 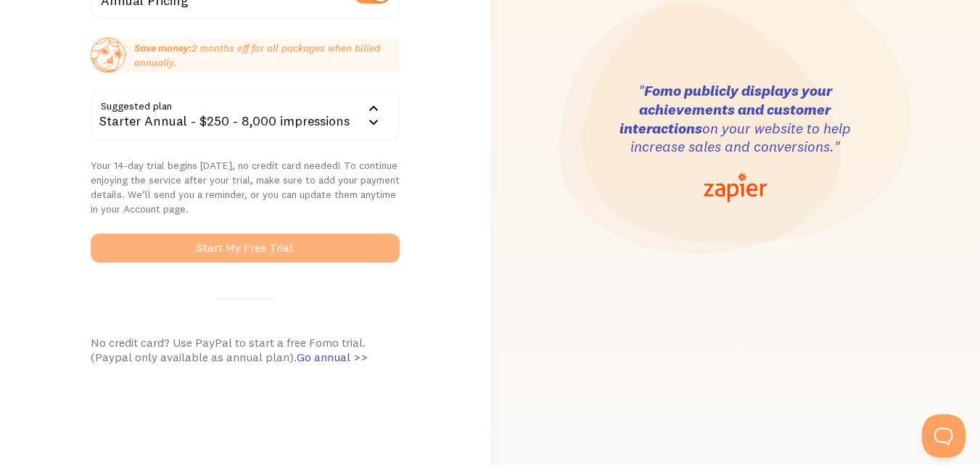 I want to click on p: 2 months off for all packages when billed annually., so click(x=267, y=55).